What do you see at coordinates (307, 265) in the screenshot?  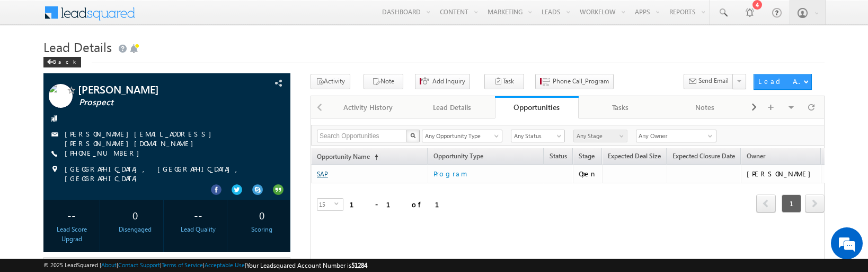 I see `span: Your Leadsquared Account Number is` at bounding box center [307, 265].